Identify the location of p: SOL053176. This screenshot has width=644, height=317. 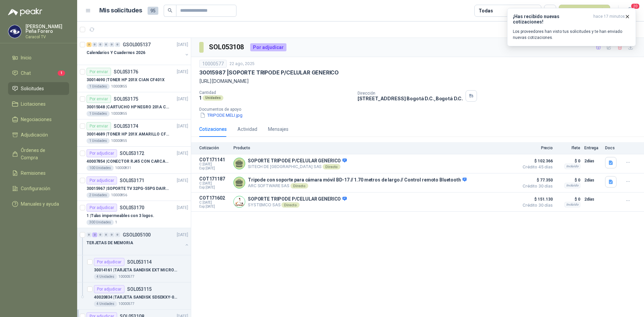
(126, 72).